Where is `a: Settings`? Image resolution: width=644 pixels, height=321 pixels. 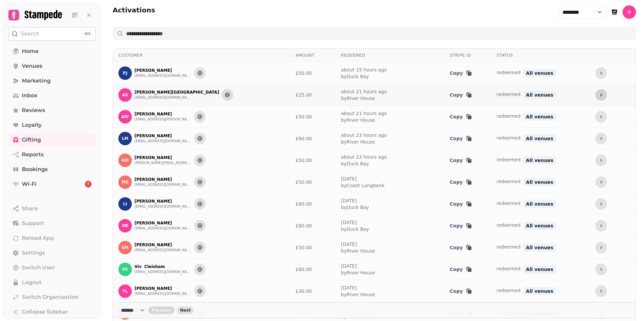 a: Settings is located at coordinates (52, 253).